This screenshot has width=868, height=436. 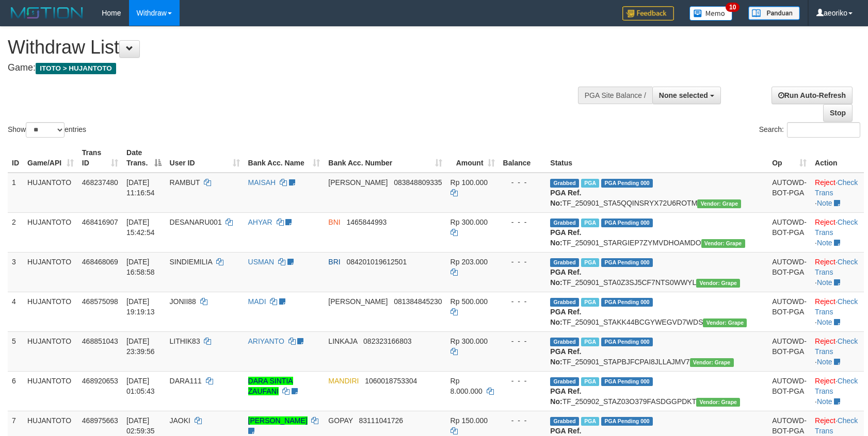 What do you see at coordinates (657, 311) in the screenshot?
I see `td: TF_250901_STAKK44BCGYWEGVD7WDS` at bounding box center [657, 311].